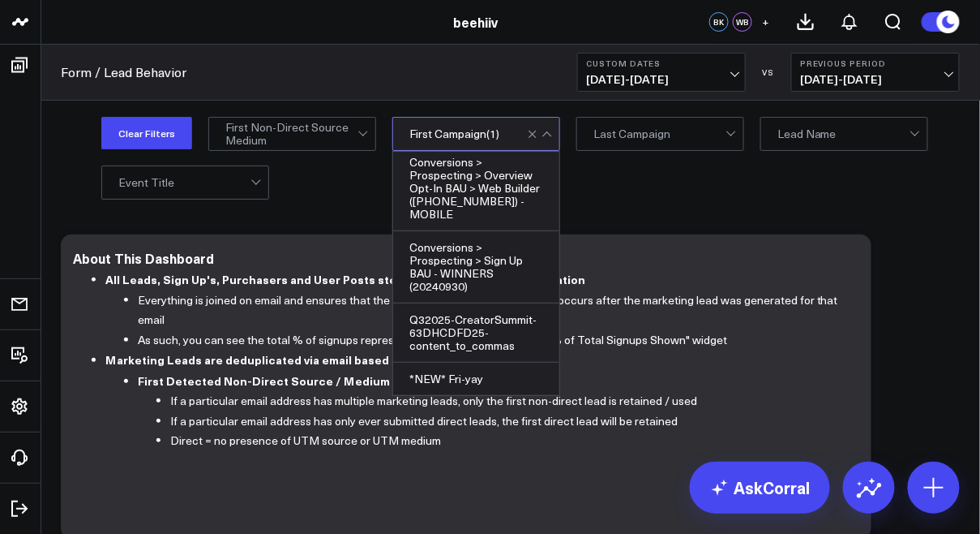  What do you see at coordinates (143, 258) in the screenshot?
I see `div: About This Dashboard` at bounding box center [143, 258].